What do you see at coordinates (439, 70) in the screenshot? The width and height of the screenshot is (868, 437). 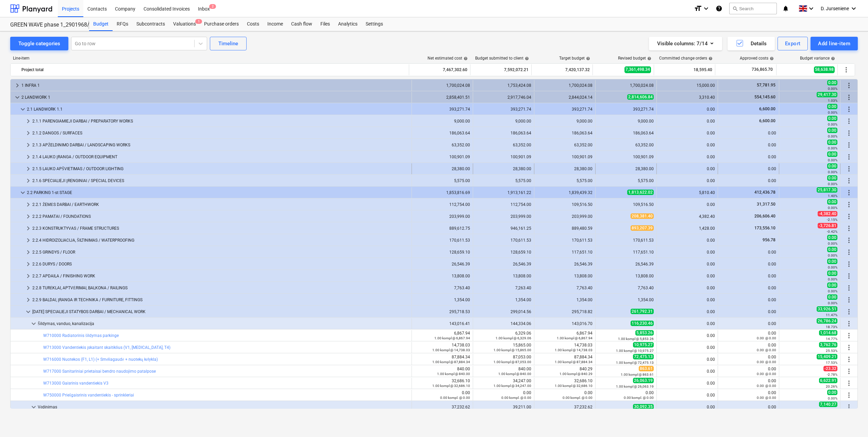 I see `div: 7,467,302.60` at bounding box center [439, 70].